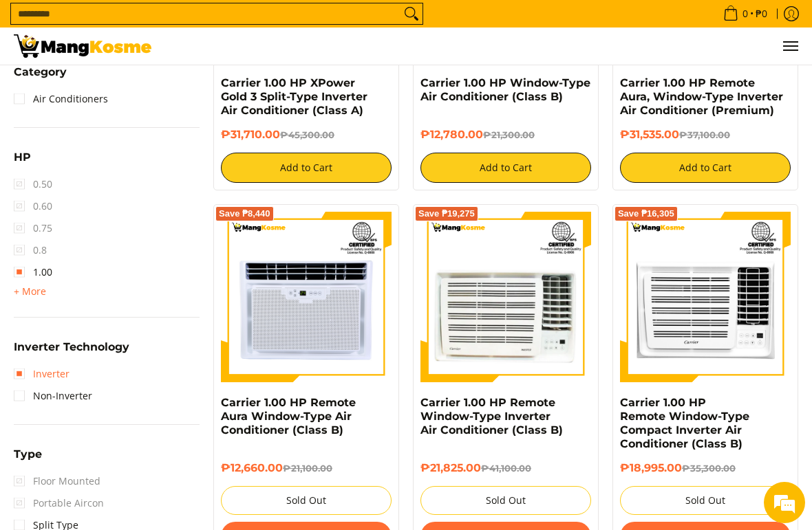 Image resolution: width=812 pixels, height=530 pixels. I want to click on del: ₱35,300.00, so click(708, 469).